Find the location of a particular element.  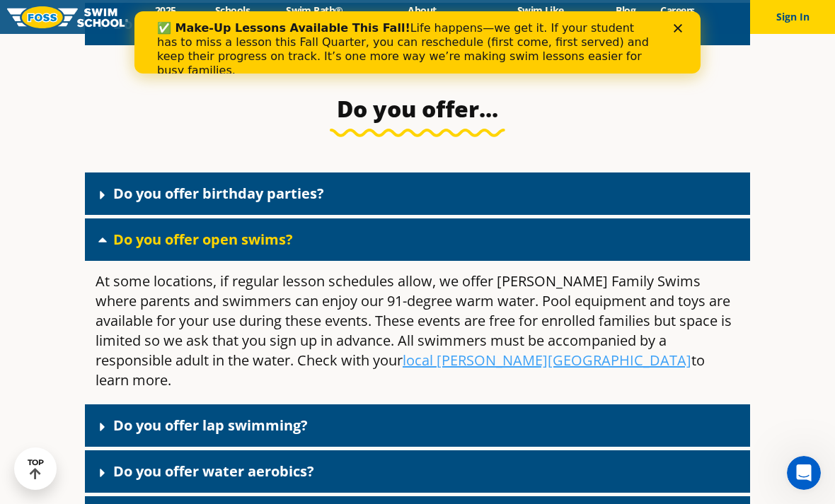

div: Life happens—we get it. If your student has to miss a lesson this Fall Quarter, you can reschedul... is located at coordinates (272, 38).